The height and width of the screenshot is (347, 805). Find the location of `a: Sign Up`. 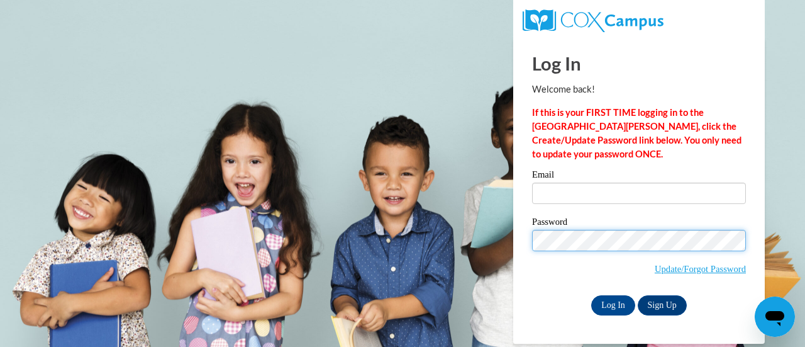

a: Sign Up is located at coordinates (663, 305).